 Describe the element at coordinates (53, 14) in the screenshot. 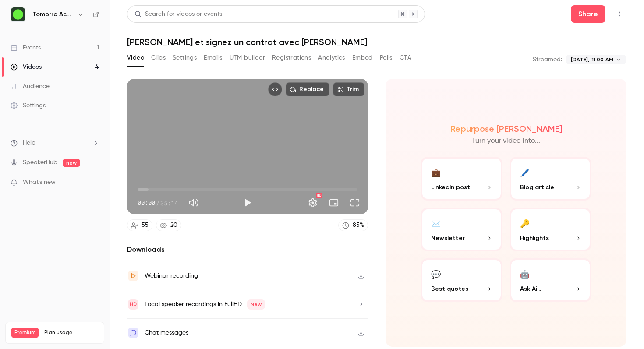

I see `h6: Tomorro Academy` at that location.